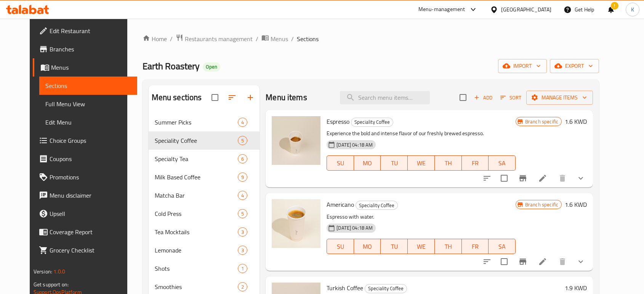 The width and height of the screenshot is (644, 294). What do you see at coordinates (177, 98) in the screenshot?
I see `h2: Menu sections` at bounding box center [177, 98].